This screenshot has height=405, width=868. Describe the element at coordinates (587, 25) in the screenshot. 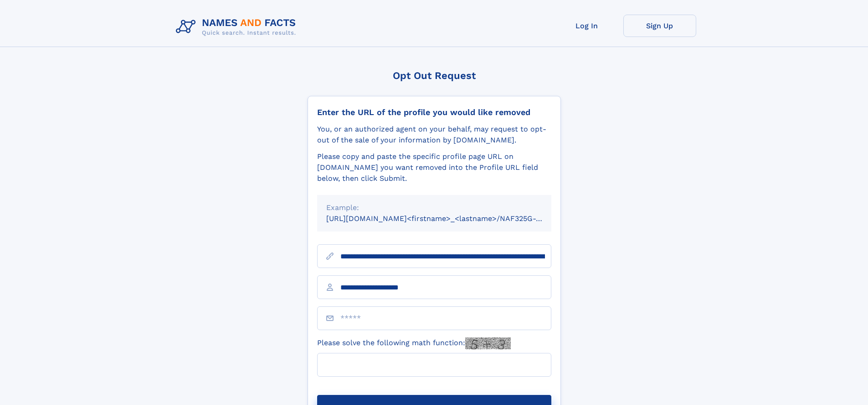

I see `a: Log In` at that location.